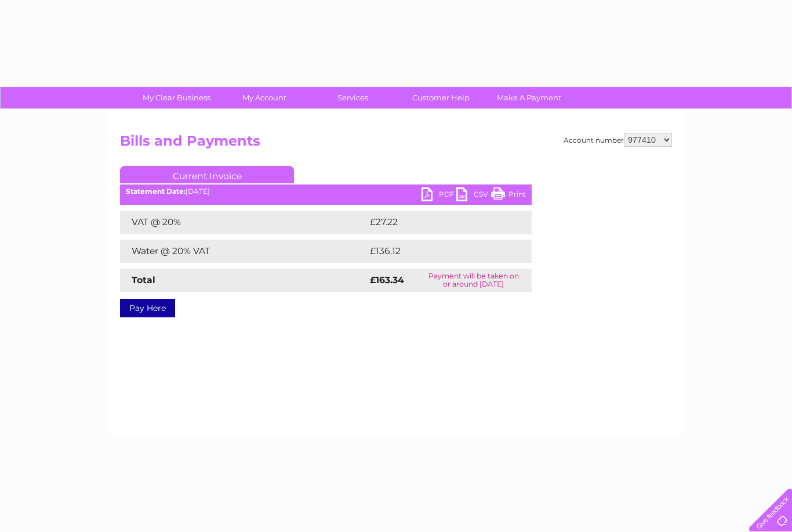 The height and width of the screenshot is (532, 792). What do you see at coordinates (143, 279) in the screenshot?
I see `strong: Total` at bounding box center [143, 279].